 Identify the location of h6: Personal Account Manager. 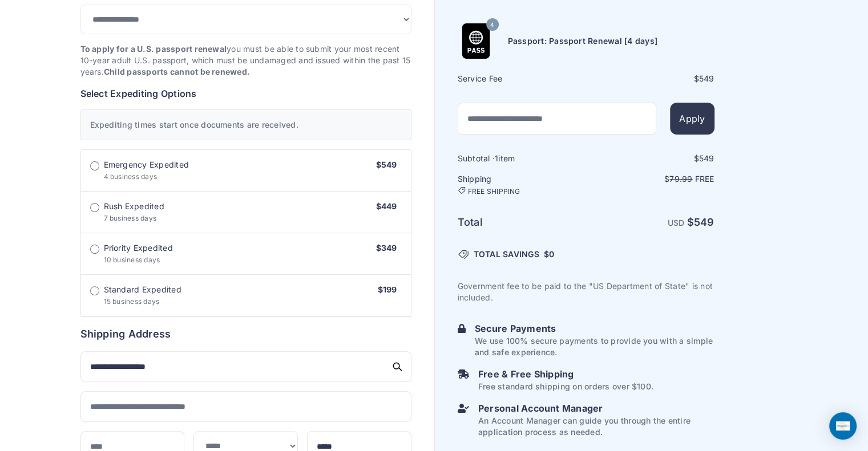
(597, 409).